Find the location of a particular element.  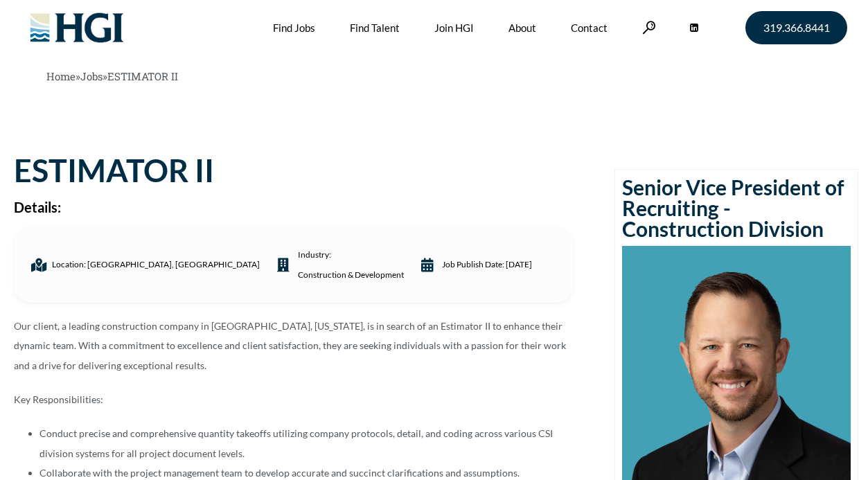

a: Jobs is located at coordinates (91, 76).